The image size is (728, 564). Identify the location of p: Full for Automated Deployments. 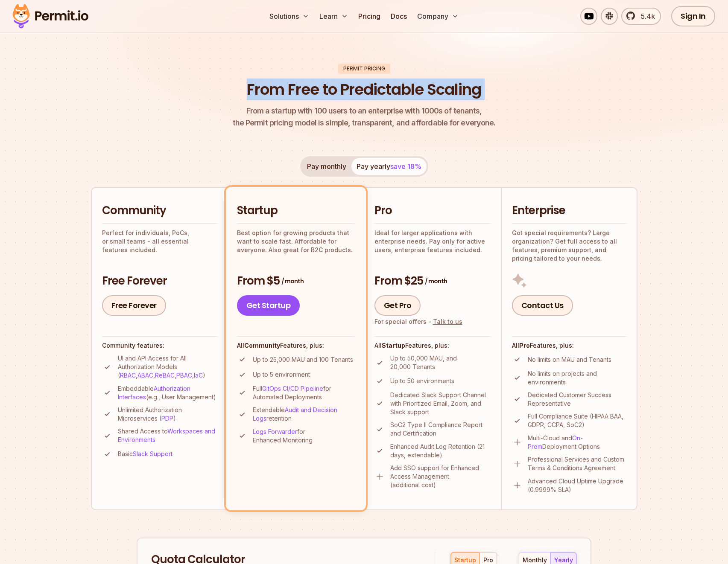
(304, 393).